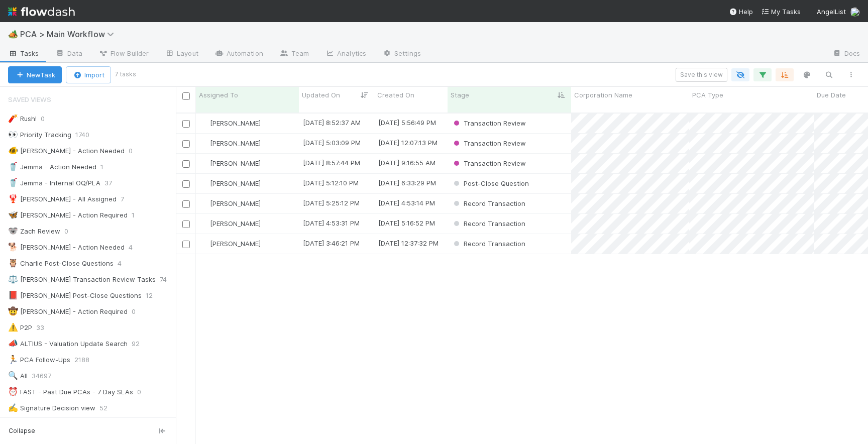 This screenshot has width=868, height=444. Describe the element at coordinates (238, 55) in the screenshot. I see `a: Automation` at that location.